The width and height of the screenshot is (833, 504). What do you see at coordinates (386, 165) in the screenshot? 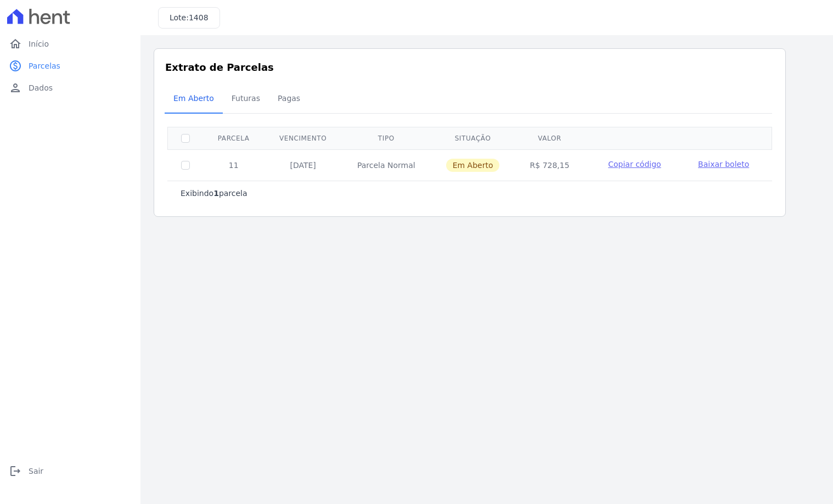
I see `td: Parcela Normal` at bounding box center [386, 165].